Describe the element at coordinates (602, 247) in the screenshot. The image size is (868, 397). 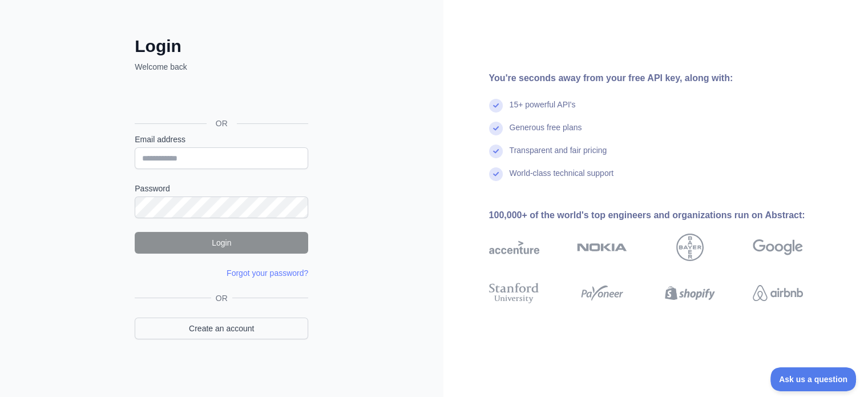
I see `img: nokia` at that location.